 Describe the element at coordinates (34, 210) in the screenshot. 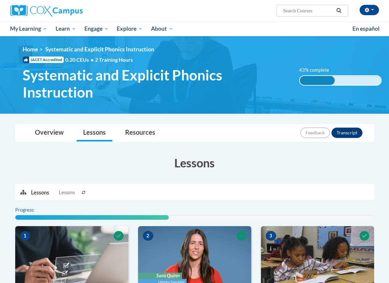

I see `label: Progress:` at that location.